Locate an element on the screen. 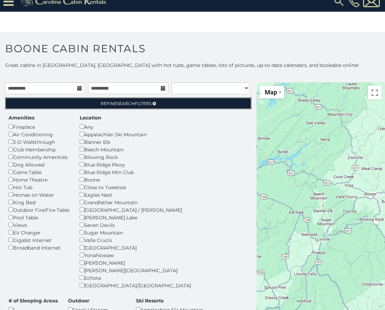 The width and height of the screenshot is (385, 310). div: Blue Ridge Pkwy is located at coordinates (135, 164).